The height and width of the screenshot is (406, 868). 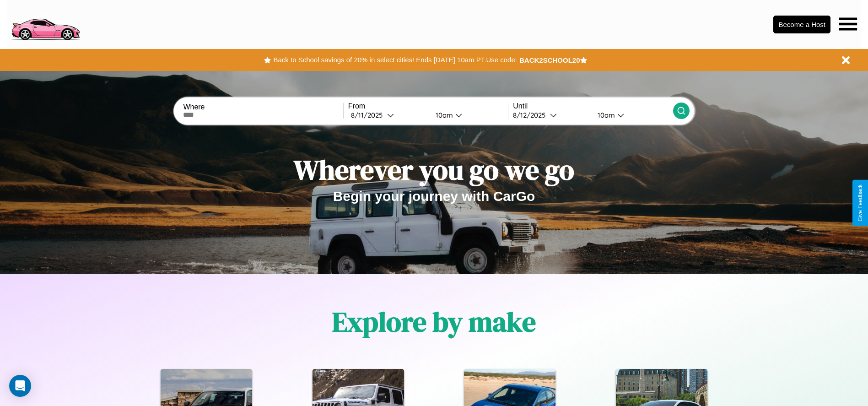 What do you see at coordinates (593, 106) in the screenshot?
I see `label: Until` at bounding box center [593, 106].